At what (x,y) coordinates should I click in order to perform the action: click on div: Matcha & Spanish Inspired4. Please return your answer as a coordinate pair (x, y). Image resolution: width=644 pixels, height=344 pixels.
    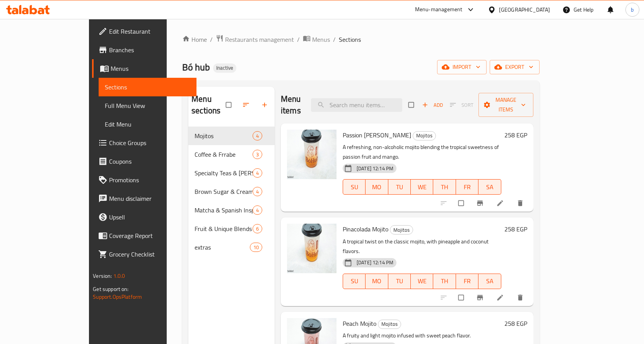
    Looking at the image, I should click on (232, 211).